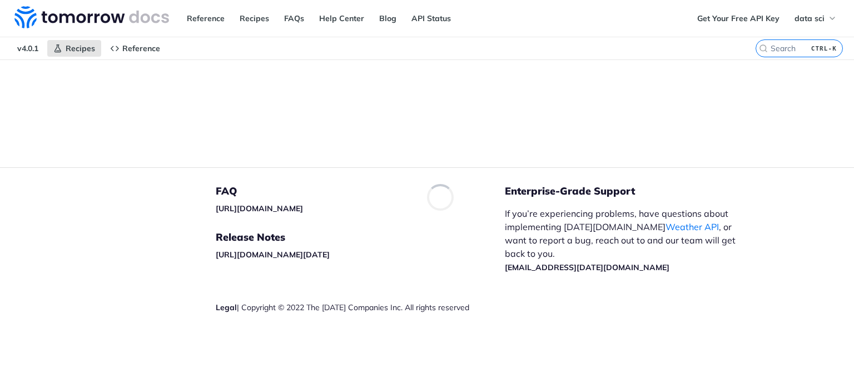 The width and height of the screenshot is (854, 368). Describe the element at coordinates (815, 18) in the screenshot. I see `button: data sci` at that location.